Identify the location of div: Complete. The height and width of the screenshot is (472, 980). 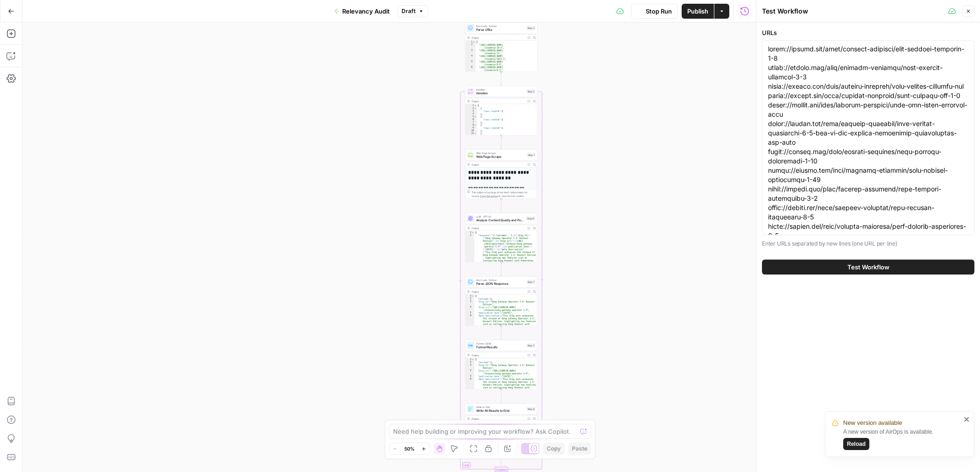
(501, 469).